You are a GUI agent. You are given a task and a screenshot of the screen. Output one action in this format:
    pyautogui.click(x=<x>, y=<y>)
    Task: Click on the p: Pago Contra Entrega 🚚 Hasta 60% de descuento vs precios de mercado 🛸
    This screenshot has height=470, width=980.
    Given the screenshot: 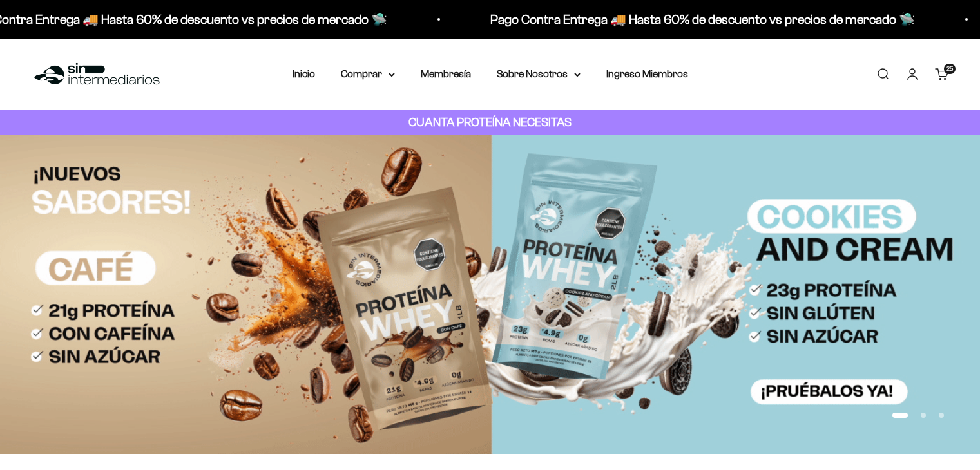 What is the action you would take?
    pyautogui.click(x=689, y=19)
    